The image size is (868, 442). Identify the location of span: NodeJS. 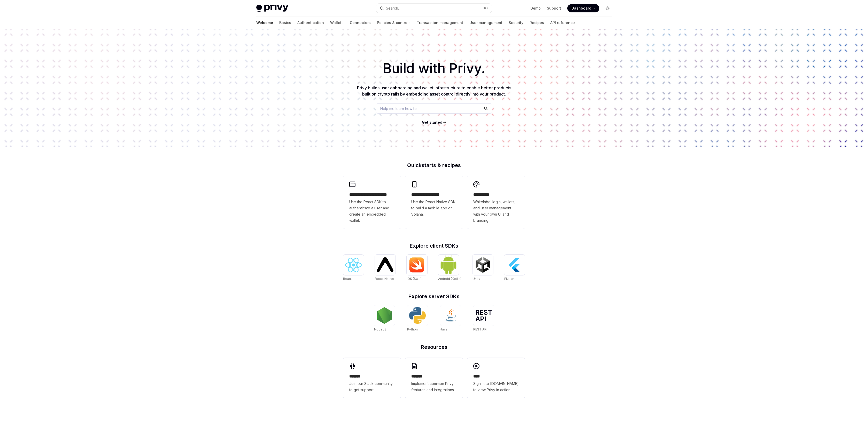
(380, 329).